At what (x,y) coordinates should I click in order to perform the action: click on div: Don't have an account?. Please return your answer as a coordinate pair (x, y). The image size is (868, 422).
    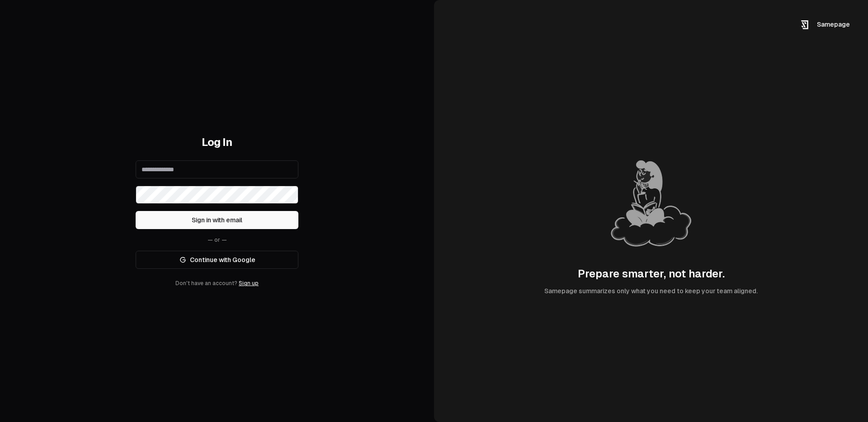
    Looking at the image, I should click on (217, 283).